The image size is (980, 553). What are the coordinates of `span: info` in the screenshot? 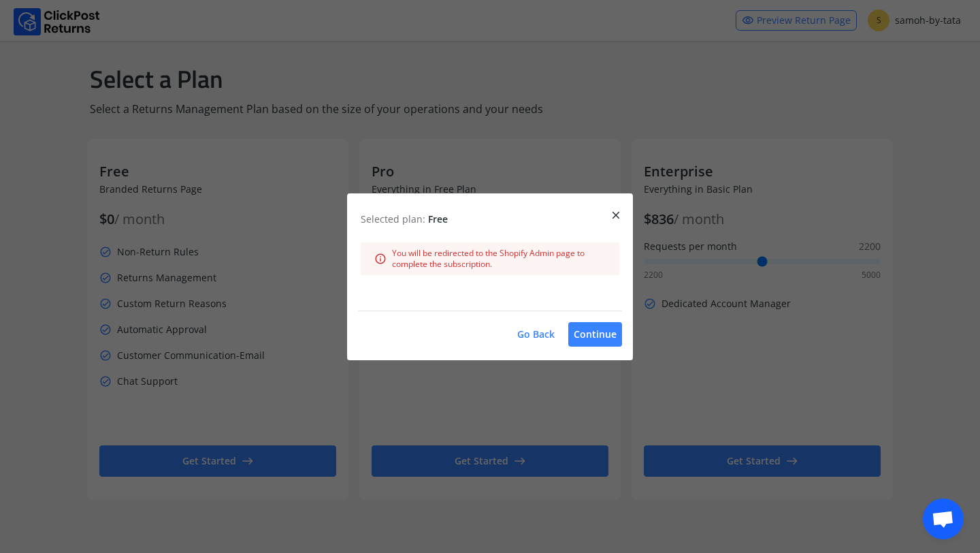 It's located at (381, 259).